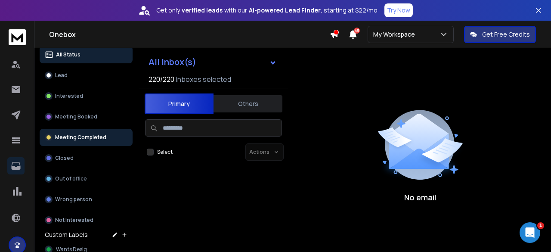 The image size is (551, 252). I want to click on span: 1, so click(541, 226).